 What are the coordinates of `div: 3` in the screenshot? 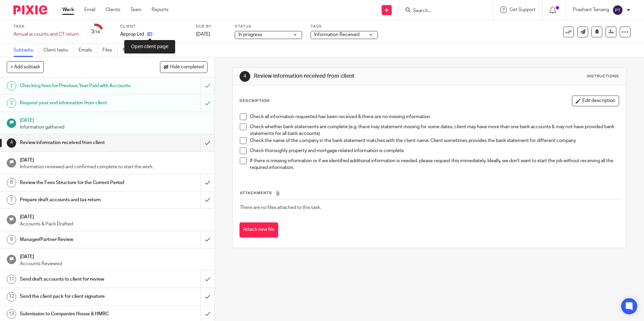 It's located at (95, 31).